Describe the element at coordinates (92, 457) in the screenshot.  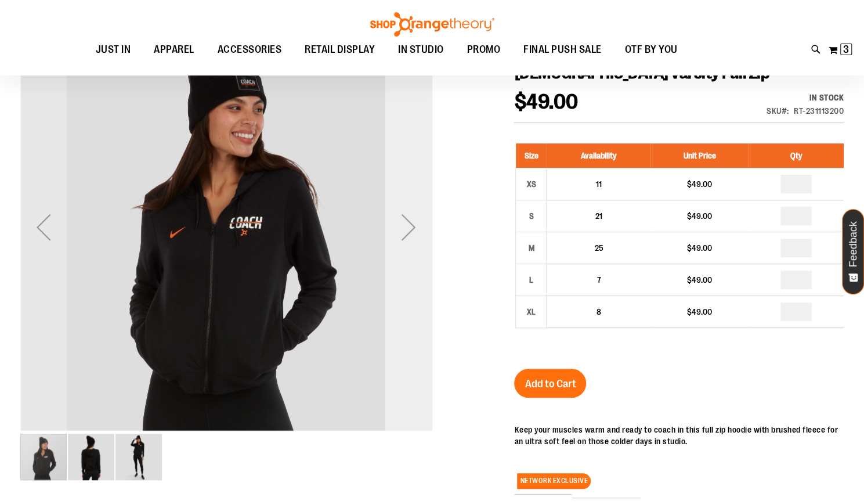
I see `div: image 2 of 3` at that location.